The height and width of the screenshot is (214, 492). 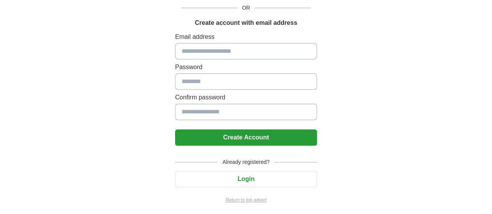 What do you see at coordinates (246, 179) in the screenshot?
I see `a: Login` at bounding box center [246, 179].